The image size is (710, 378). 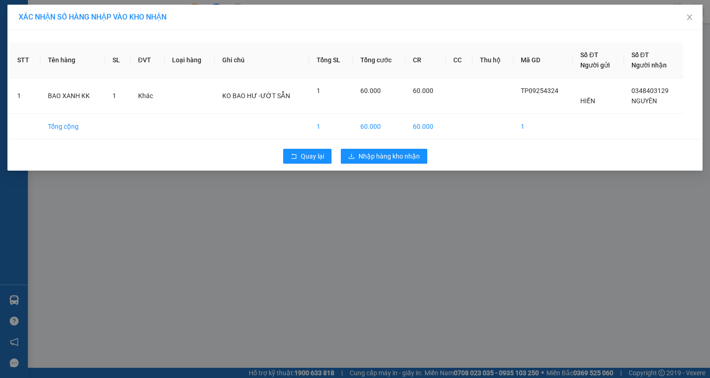 I want to click on span: NGỌC YẾN, so click(x=67, y=54).